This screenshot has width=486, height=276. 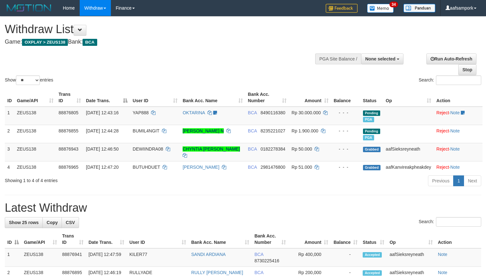 I want to click on td: 4, so click(x=10, y=167).